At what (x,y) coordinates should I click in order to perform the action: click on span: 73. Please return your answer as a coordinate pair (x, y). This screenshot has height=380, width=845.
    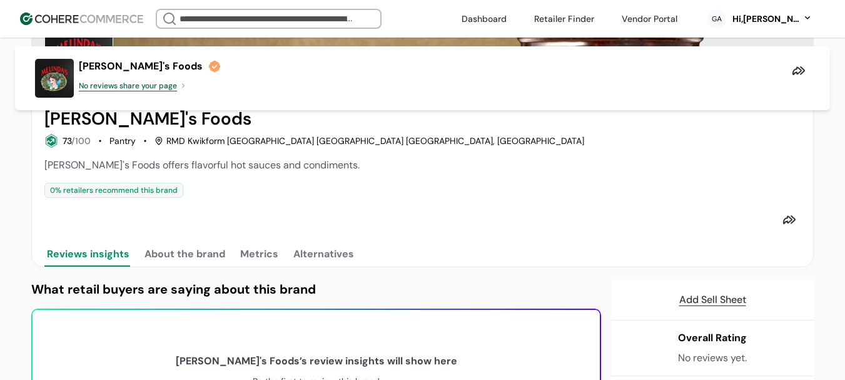
    Looking at the image, I should click on (67, 141).